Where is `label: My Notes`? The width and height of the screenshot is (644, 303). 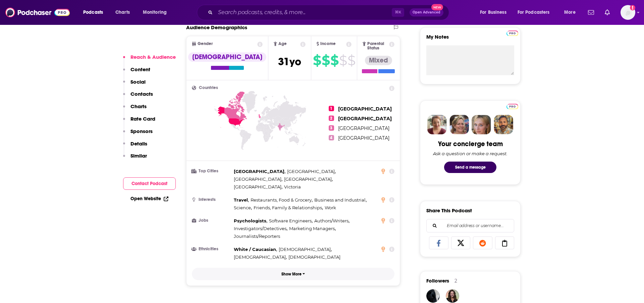
label: My Notes is located at coordinates (470, 39).